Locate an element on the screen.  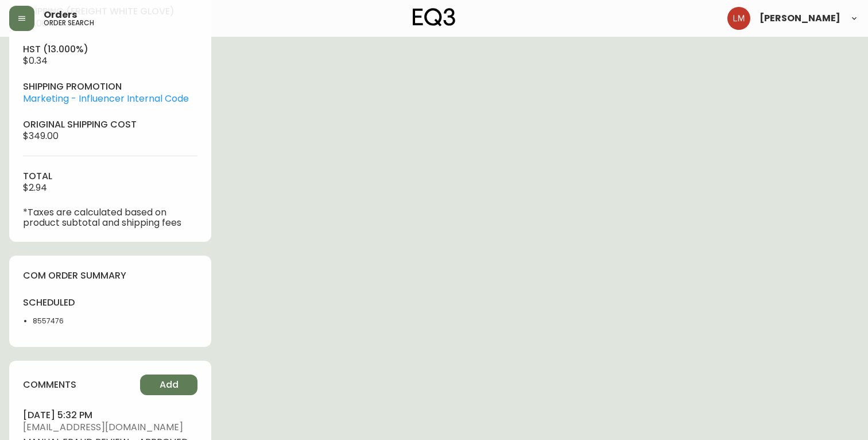
img: logo is located at coordinates (434, 17).